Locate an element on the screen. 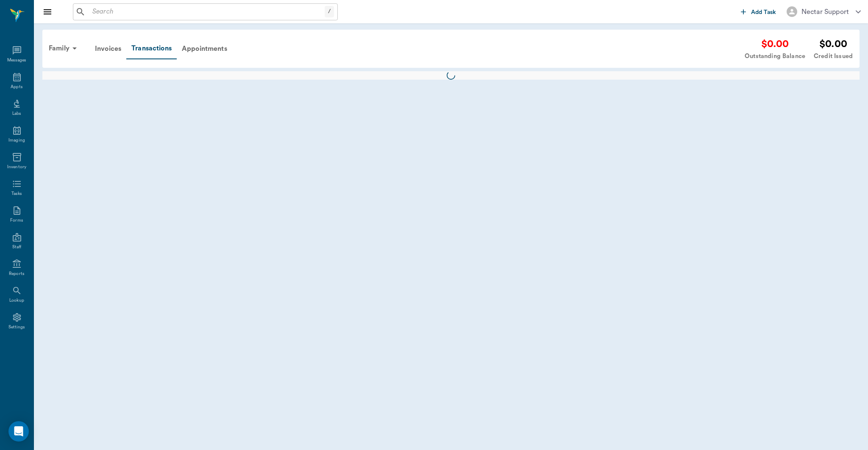 This screenshot has height=450, width=868. div: Family is located at coordinates (64, 48).